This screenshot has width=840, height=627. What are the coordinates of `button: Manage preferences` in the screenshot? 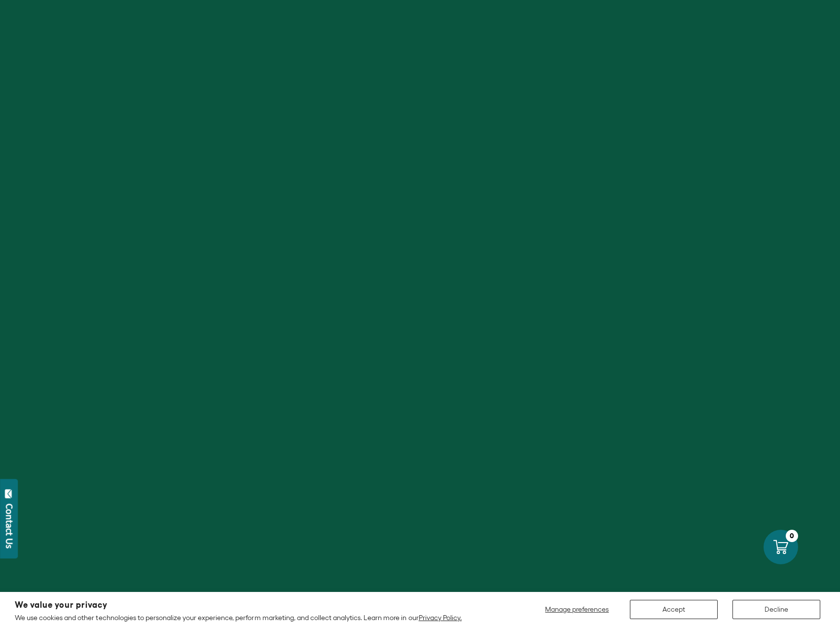 It's located at (577, 609).